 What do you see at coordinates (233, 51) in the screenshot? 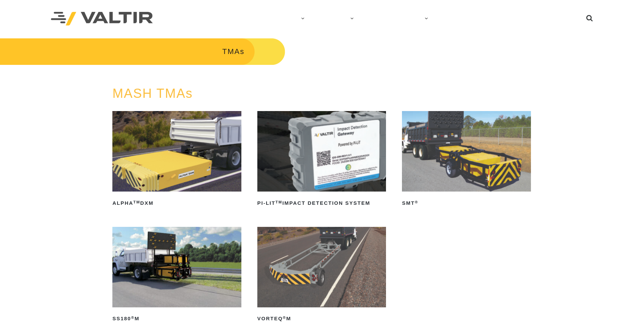
I see `span: TMAs` at bounding box center [233, 51].